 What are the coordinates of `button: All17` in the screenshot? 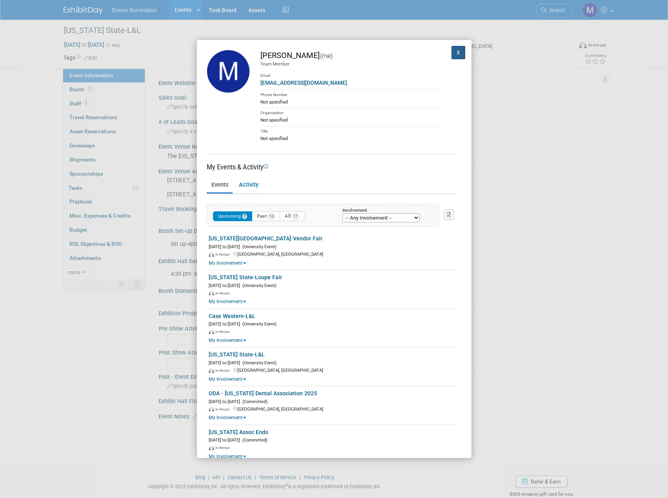 It's located at (292, 216).